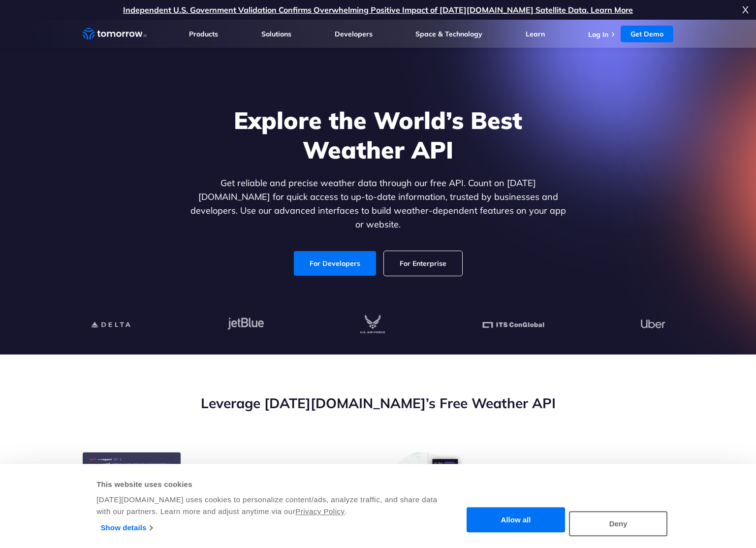 The image size is (756, 548). I want to click on div: This website uses cookies, so click(267, 484).